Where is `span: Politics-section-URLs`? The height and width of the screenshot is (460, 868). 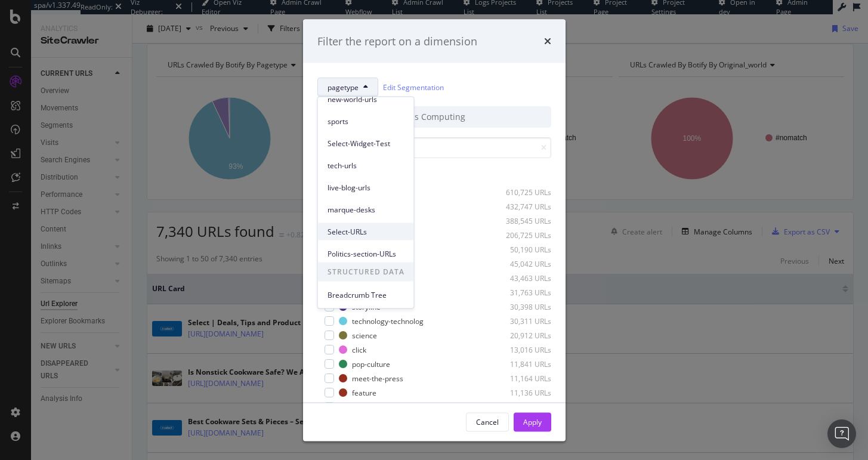
span: Politics-section-URLs is located at coordinates (366, 253).